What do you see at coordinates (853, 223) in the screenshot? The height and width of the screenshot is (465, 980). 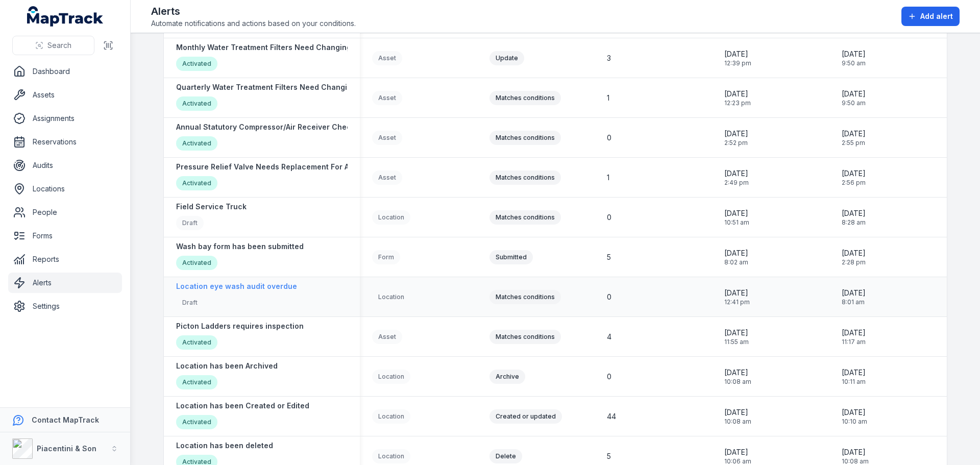 I see `span: 8:28 am` at bounding box center [853, 223].